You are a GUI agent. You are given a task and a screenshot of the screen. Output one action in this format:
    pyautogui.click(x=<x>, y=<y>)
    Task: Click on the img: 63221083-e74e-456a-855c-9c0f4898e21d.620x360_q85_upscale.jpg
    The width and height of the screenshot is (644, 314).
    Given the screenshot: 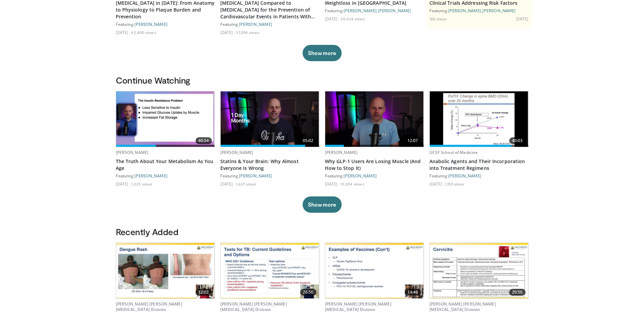 What is the action you would take?
    pyautogui.click(x=479, y=119)
    